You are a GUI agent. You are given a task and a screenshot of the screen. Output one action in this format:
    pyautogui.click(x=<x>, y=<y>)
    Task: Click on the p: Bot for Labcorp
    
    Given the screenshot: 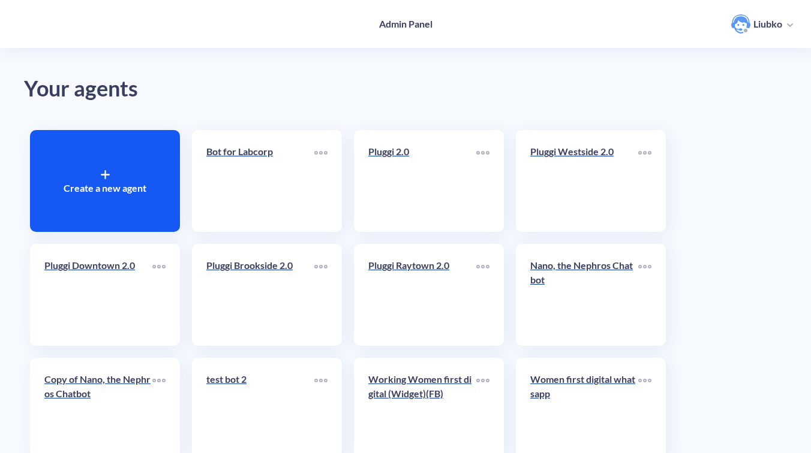 What is the action you would take?
    pyautogui.click(x=260, y=152)
    